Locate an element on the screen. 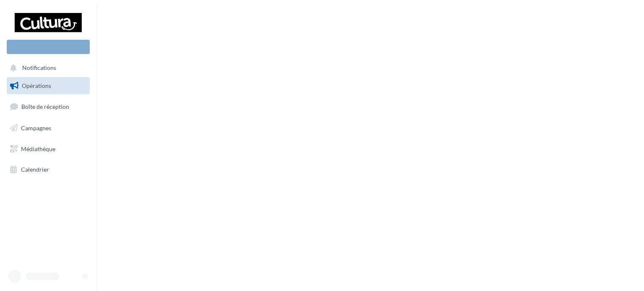 The image size is (644, 291). a: Médiathèque is located at coordinates (48, 149).